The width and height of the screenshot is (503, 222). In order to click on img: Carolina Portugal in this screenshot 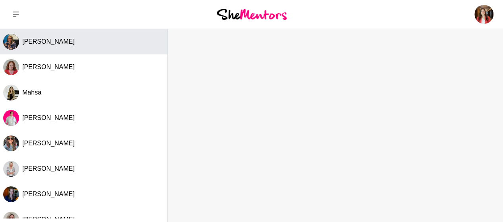, I will do `click(484, 14)`.